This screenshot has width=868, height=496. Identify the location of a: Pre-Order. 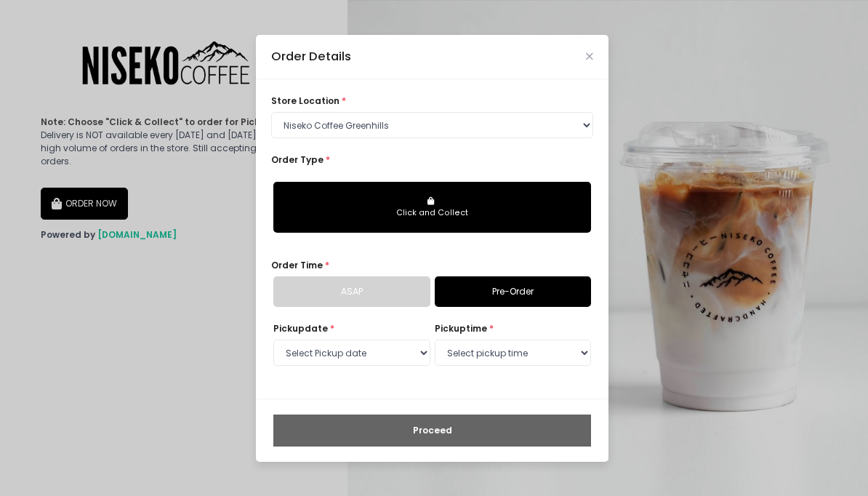
(513, 291).